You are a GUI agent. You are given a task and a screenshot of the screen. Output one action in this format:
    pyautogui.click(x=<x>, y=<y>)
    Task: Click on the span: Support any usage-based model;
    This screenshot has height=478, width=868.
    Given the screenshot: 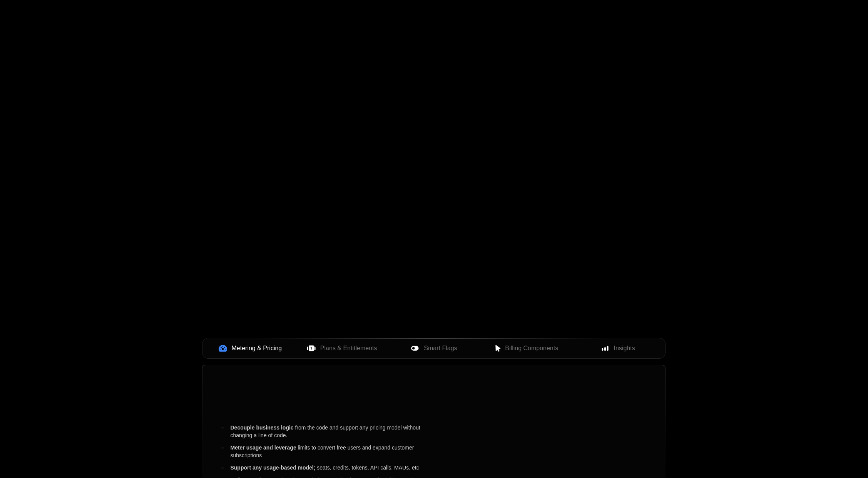 What is the action you would take?
    pyautogui.click(x=273, y=467)
    